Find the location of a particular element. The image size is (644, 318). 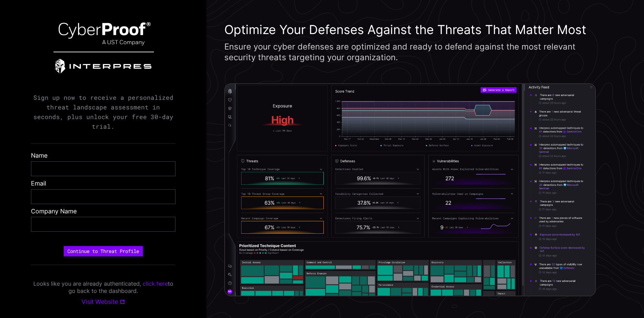

img: Screenshot is located at coordinates (410, 190).